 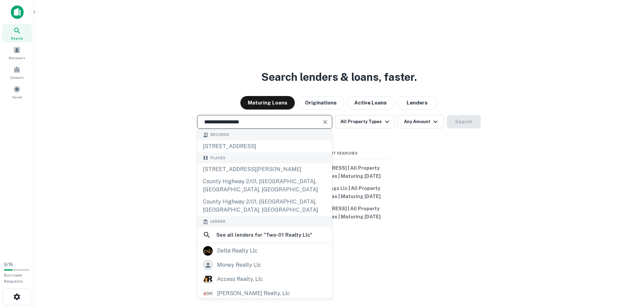 I want to click on div: Chat Widget, so click(x=627, y=249).